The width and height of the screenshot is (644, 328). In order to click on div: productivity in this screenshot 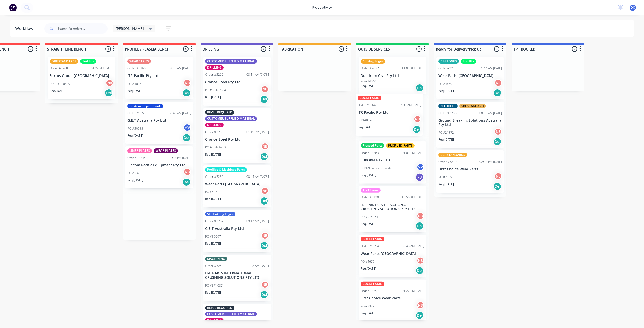, I will do `click(322, 8)`.